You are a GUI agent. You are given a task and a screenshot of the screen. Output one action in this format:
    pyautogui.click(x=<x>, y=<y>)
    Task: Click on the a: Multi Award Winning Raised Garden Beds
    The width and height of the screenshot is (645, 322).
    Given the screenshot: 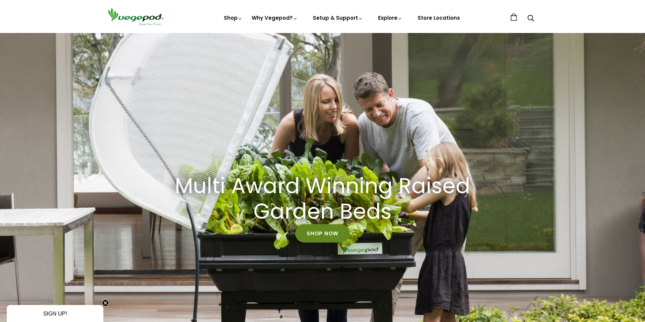 What is the action you would take?
    pyautogui.click(x=322, y=199)
    